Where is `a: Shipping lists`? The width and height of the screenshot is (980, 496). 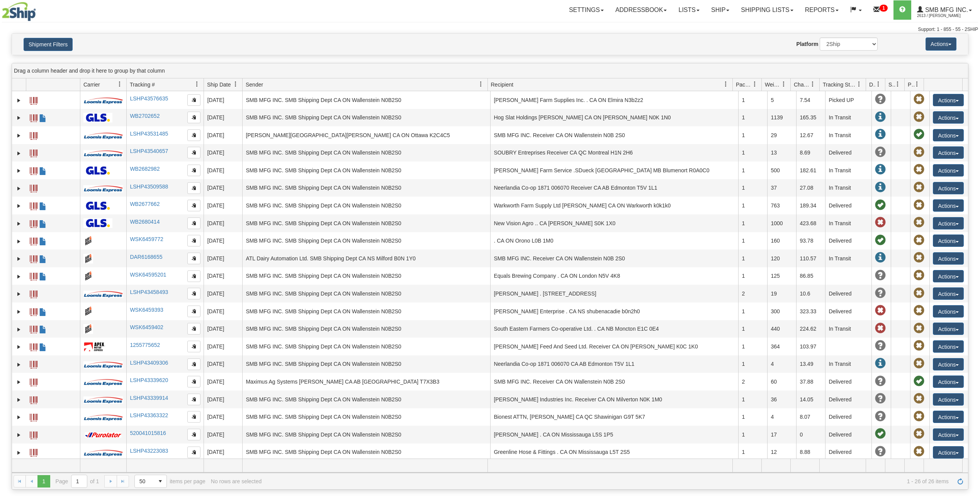
a: Shipping lists is located at coordinates (766, 10).